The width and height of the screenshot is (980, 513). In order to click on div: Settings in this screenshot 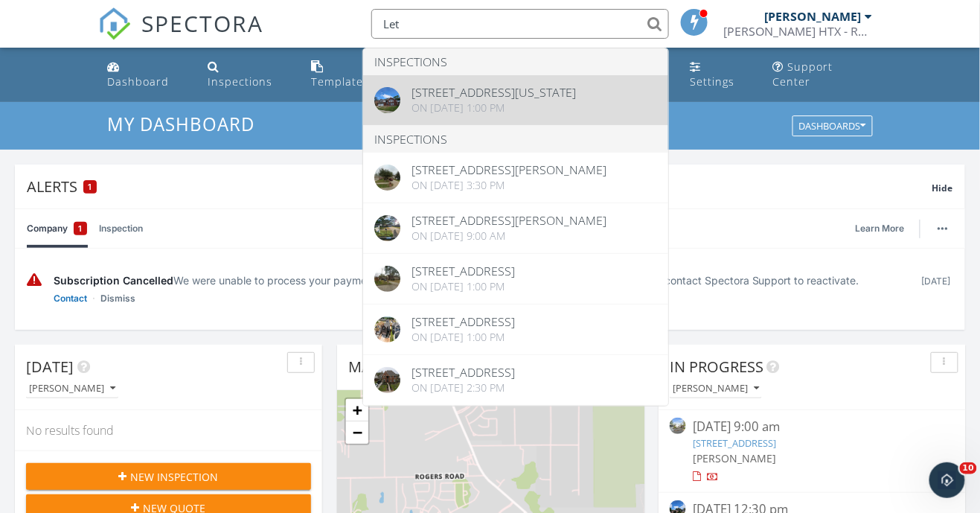, I will do `click(712, 81)`.